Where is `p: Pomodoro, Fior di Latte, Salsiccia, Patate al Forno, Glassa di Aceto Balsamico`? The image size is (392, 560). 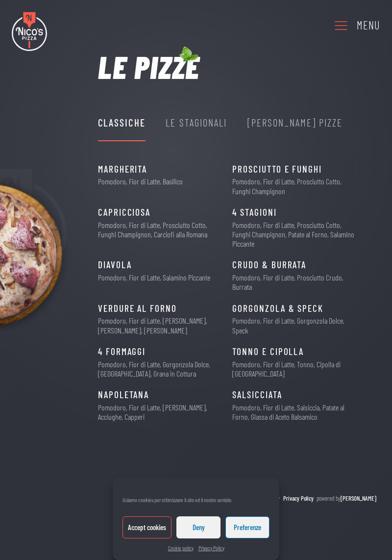 p: Pomodoro, Fior di Latte, Salsiccia, Patate al Forno, Glassa di Aceto Balsamico is located at coordinates (294, 412).